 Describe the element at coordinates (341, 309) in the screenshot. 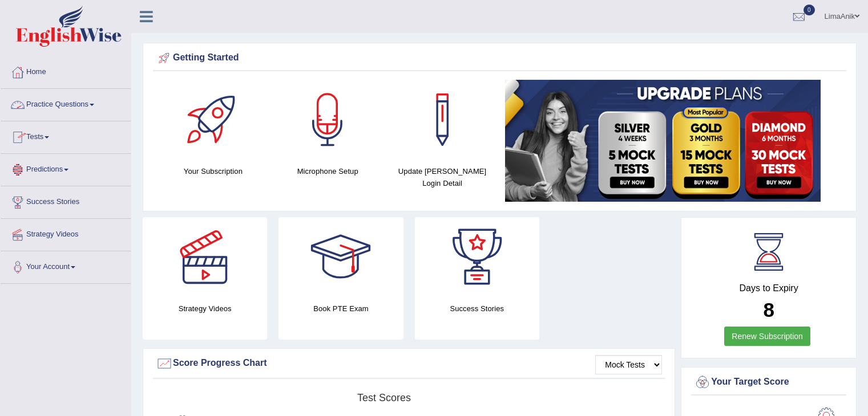

I see `h4: Book PTE Exam` at that location.